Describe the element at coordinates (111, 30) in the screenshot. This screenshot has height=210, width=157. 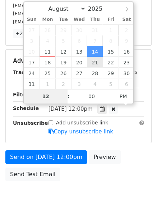
I see `span: August 1, 2025` at that location.